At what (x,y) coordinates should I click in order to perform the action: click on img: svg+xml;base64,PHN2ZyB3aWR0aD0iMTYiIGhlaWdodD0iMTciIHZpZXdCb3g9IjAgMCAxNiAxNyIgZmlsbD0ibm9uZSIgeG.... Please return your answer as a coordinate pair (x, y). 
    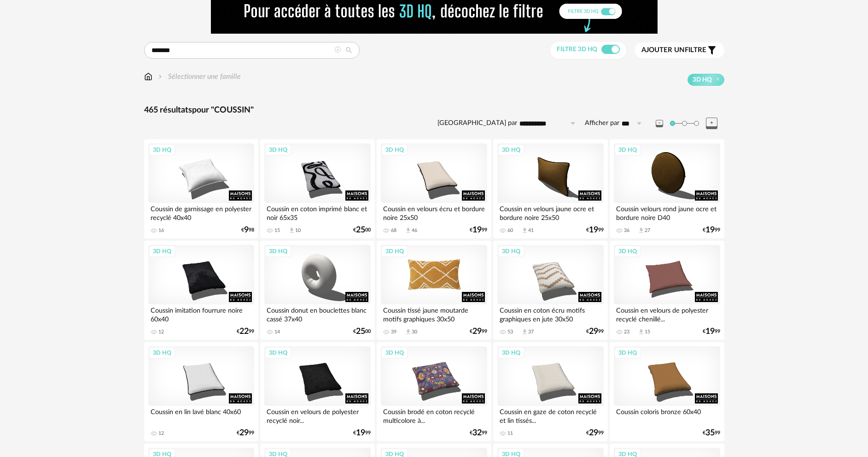
    Looking at the image, I should click on (149, 76).